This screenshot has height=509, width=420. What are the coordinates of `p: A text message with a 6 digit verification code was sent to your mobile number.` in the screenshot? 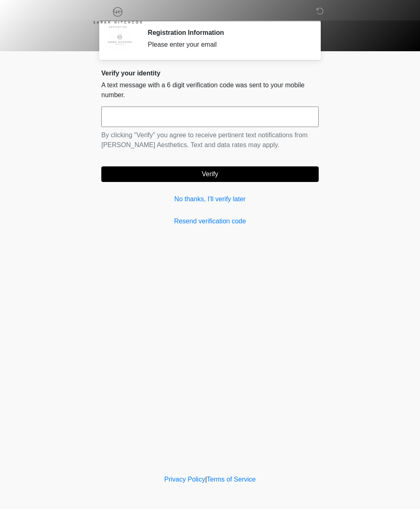 It's located at (210, 90).